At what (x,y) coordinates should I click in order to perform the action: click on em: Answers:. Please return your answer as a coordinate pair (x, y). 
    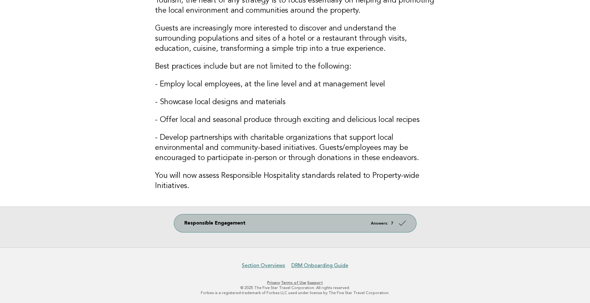
    Looking at the image, I should click on (379, 223).